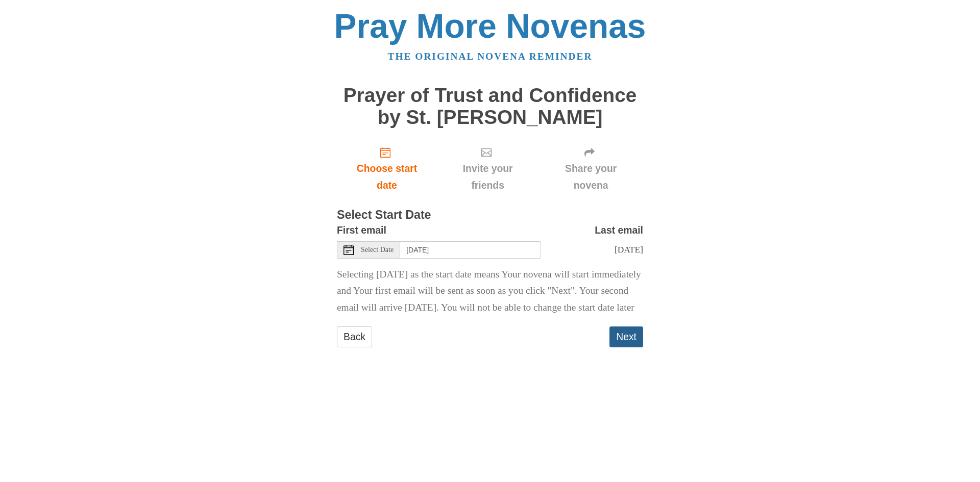 This screenshot has width=980, height=482. What do you see at coordinates (377, 250) in the screenshot?
I see `span: Select Date` at bounding box center [377, 250].